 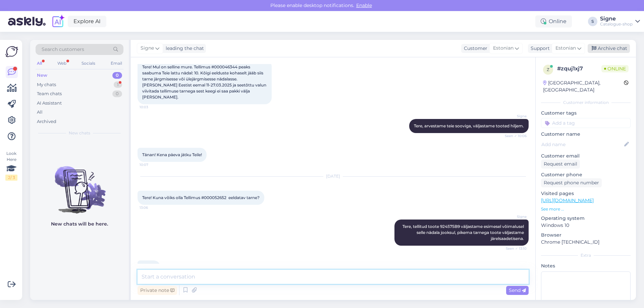 What do you see at coordinates (586, 134) in the screenshot?
I see `p: Customer name` at bounding box center [586, 134].